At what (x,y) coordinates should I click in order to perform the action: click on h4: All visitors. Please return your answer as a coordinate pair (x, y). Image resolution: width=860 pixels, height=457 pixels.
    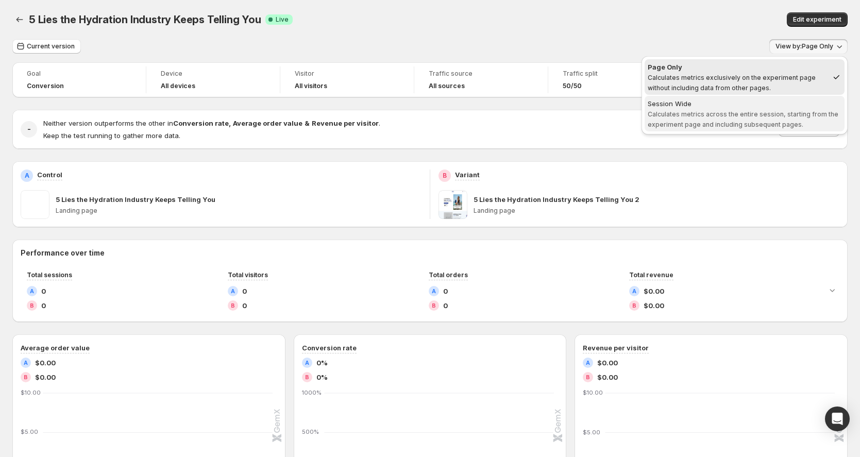
    Looking at the image, I should click on (311, 86).